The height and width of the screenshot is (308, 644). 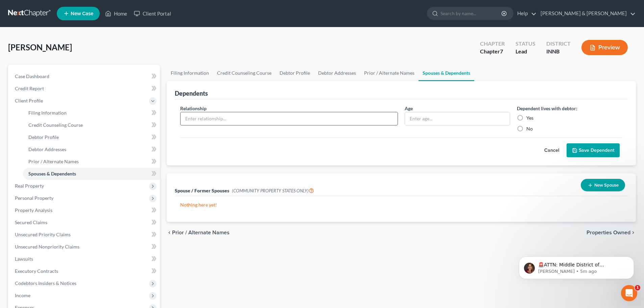 What do you see at coordinates (525, 44) in the screenshot?
I see `div: Status` at bounding box center [525, 44].